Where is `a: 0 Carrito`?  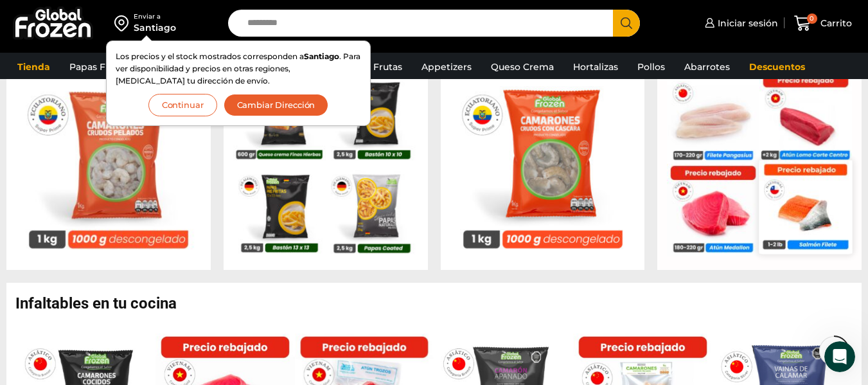 a: 0 Carrito is located at coordinates (823, 23).